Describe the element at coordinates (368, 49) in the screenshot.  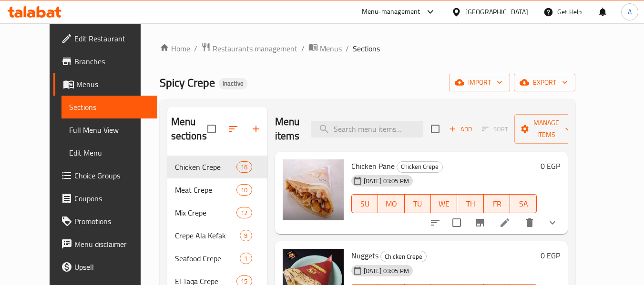
I see `nav: breadcrumb` at that location.